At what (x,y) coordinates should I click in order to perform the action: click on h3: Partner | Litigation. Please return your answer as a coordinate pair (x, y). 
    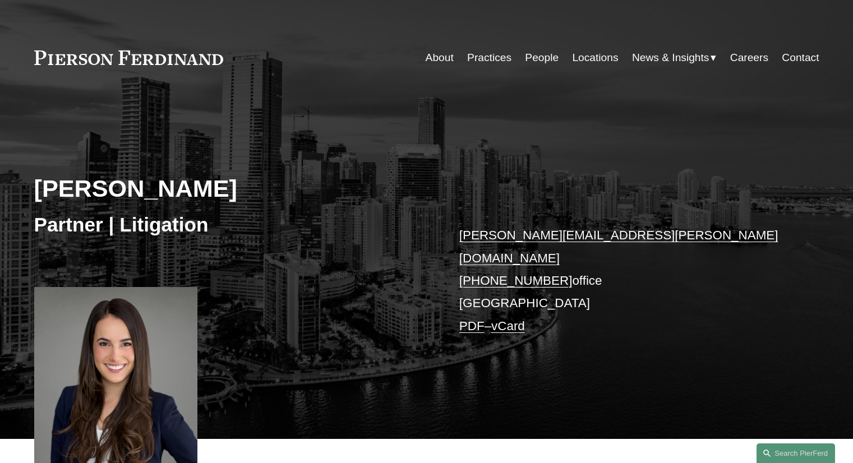
    Looking at the image, I should click on (231, 225).